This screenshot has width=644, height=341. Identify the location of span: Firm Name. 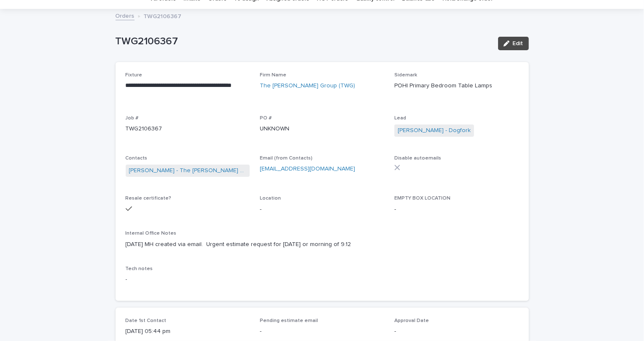
(273, 75).